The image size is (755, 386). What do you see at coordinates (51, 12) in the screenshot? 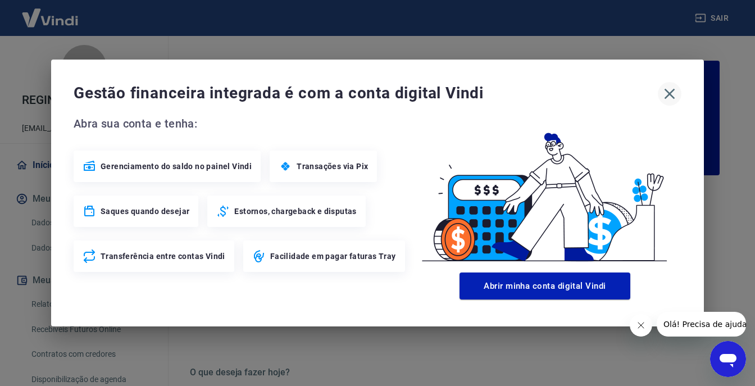
I see `span: Olá! Precisa de ajuda?` at bounding box center [51, 12].